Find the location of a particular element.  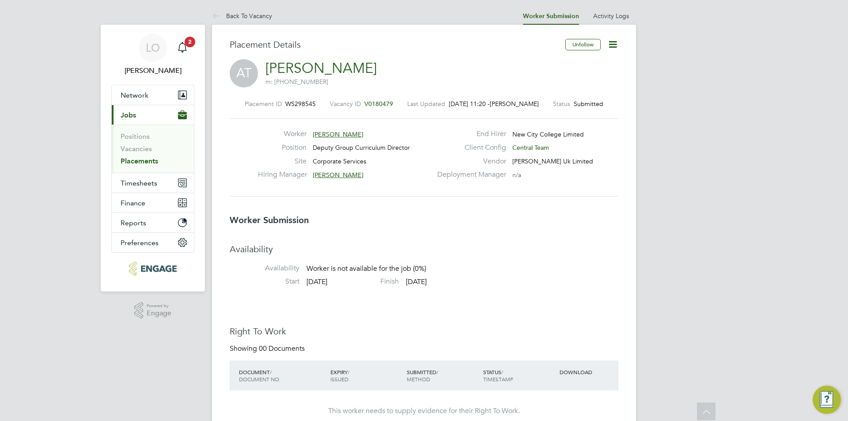

label: Placement ID is located at coordinates (263, 104).